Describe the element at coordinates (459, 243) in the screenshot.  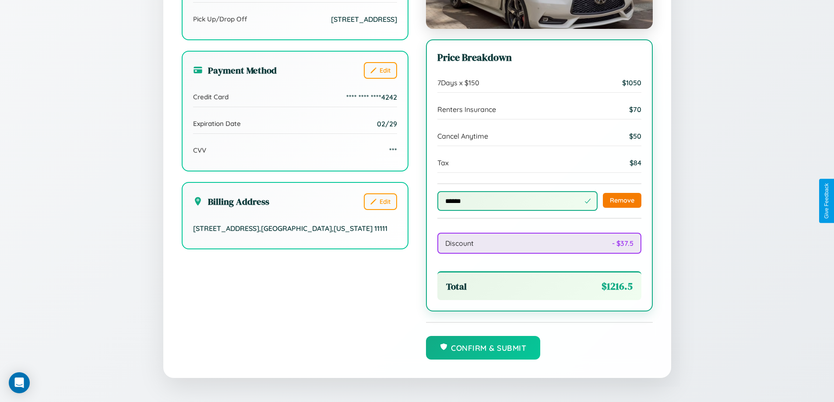
I see `span: Discount` at that location.